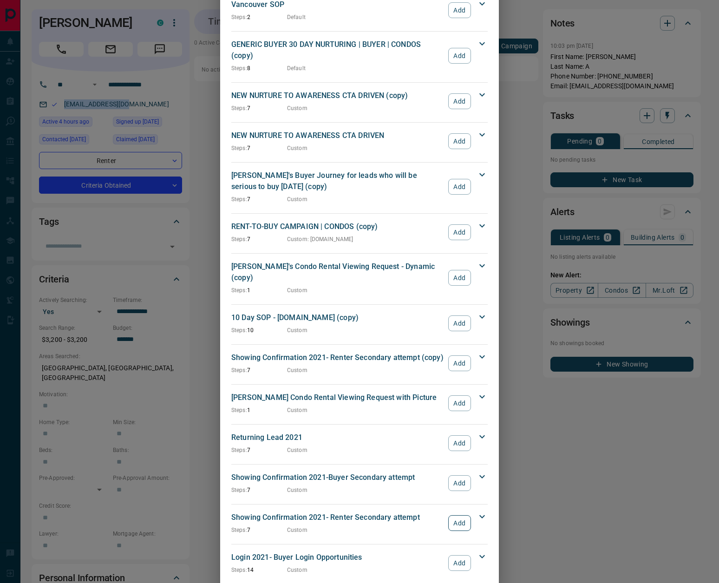 This screenshot has width=719, height=583. I want to click on p: Showing Confirmation 2021-Buyer Secondary attempt, so click(337, 477).